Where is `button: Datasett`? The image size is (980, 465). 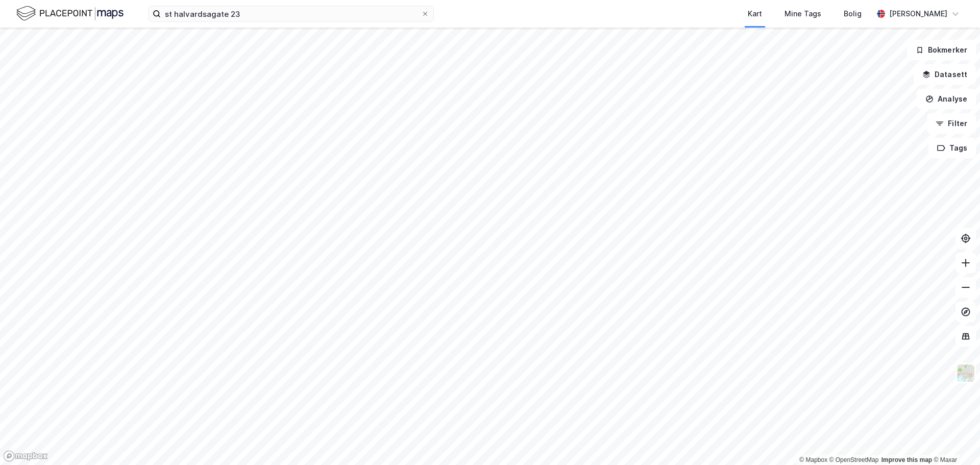 button: Datasett is located at coordinates (945, 74).